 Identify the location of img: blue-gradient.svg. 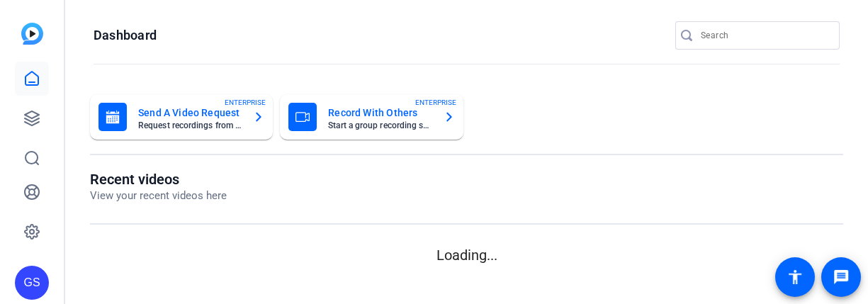
(32, 33).